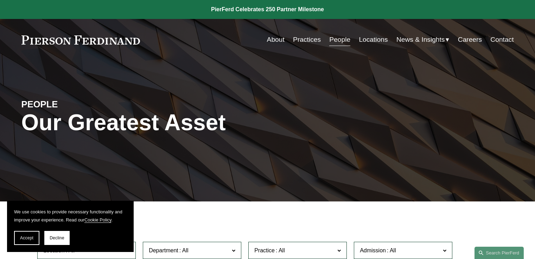  Describe the element at coordinates (27, 238) in the screenshot. I see `button: Accept` at that location.